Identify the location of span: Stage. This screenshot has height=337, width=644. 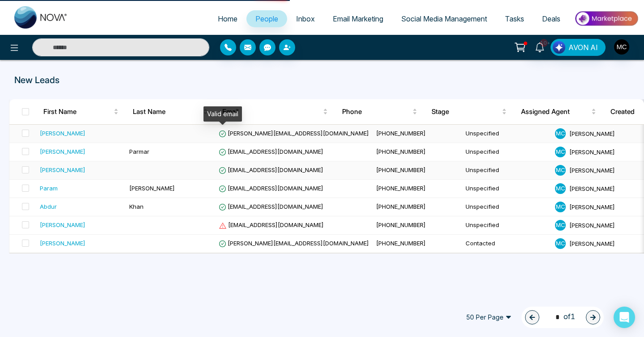
(465, 112).